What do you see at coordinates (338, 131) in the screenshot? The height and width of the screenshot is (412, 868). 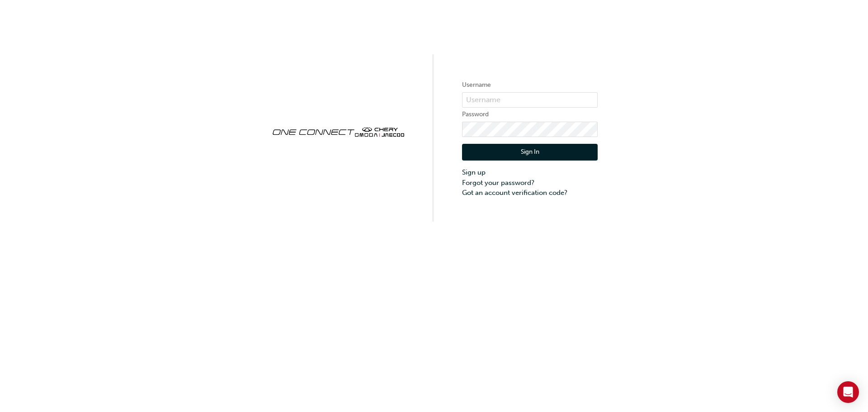 I see `img: oneconnect` at bounding box center [338, 131].